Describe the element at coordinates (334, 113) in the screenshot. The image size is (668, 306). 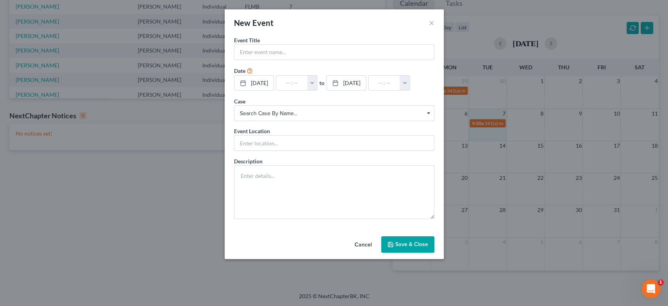
I see `span: Select box activate` at that location.